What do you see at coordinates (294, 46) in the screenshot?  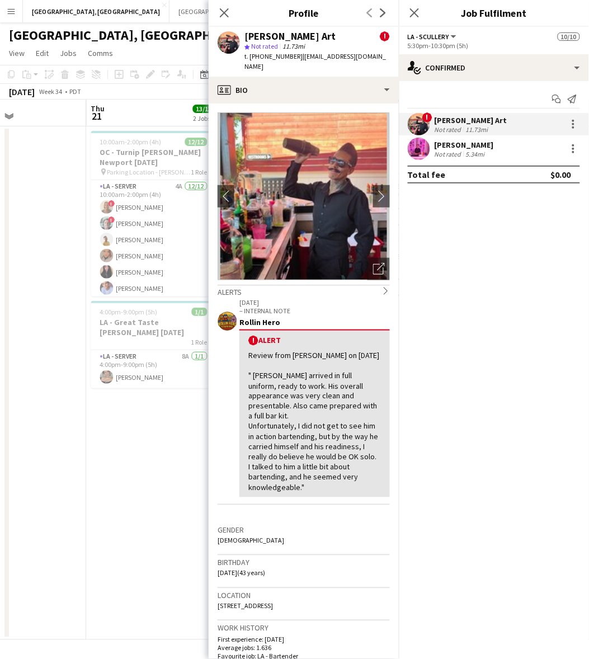 I see `span: 11.73mi` at bounding box center [294, 46].